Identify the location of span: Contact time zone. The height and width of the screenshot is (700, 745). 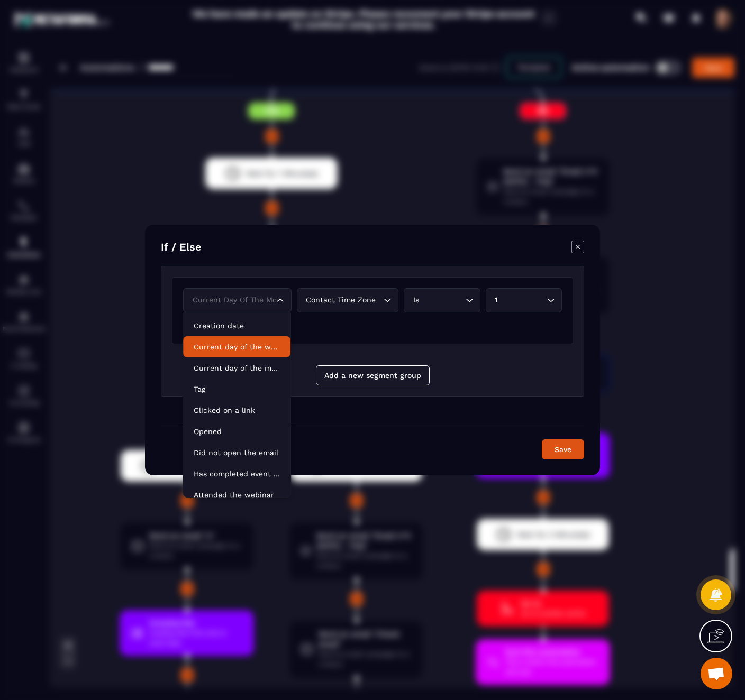
(342, 300).